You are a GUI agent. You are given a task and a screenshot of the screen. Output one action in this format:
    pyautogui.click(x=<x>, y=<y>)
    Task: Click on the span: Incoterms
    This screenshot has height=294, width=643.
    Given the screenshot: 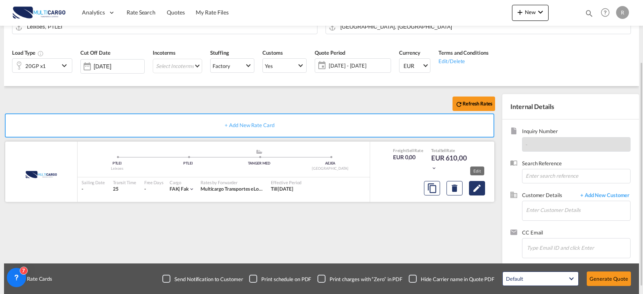 What is the action you would take?
    pyautogui.click(x=164, y=53)
    